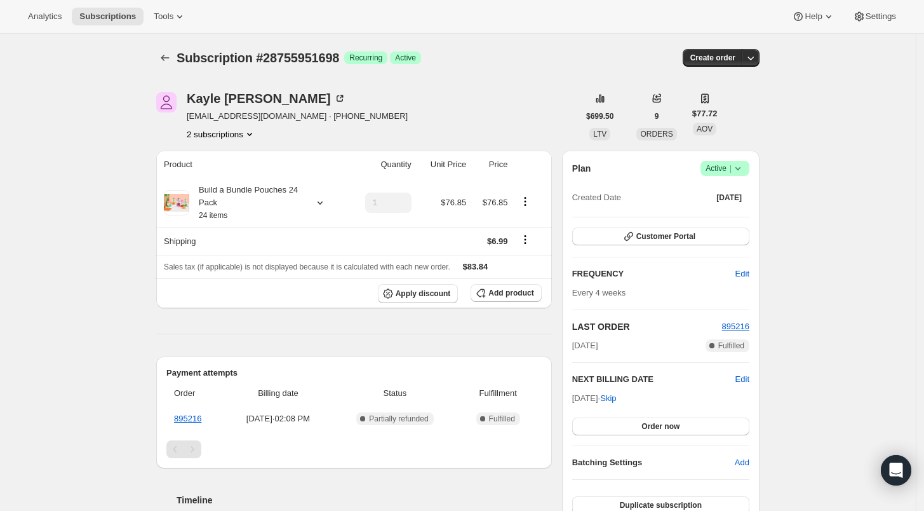  What do you see at coordinates (608, 398) in the screenshot?
I see `button: Skip` at bounding box center [608, 398].